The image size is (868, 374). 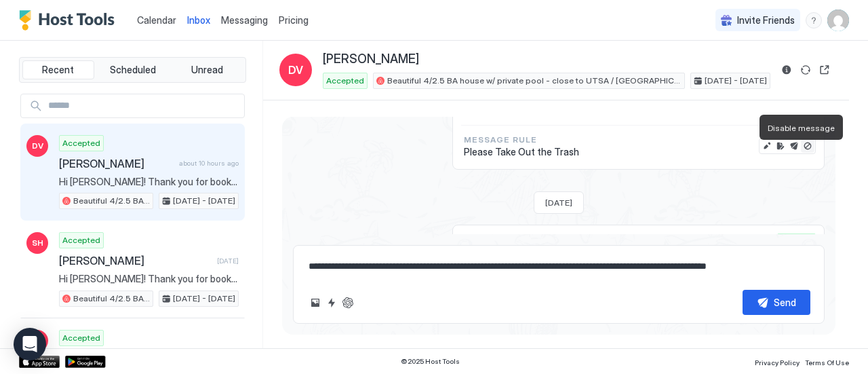 I want to click on button: Disable message, so click(x=807, y=146).